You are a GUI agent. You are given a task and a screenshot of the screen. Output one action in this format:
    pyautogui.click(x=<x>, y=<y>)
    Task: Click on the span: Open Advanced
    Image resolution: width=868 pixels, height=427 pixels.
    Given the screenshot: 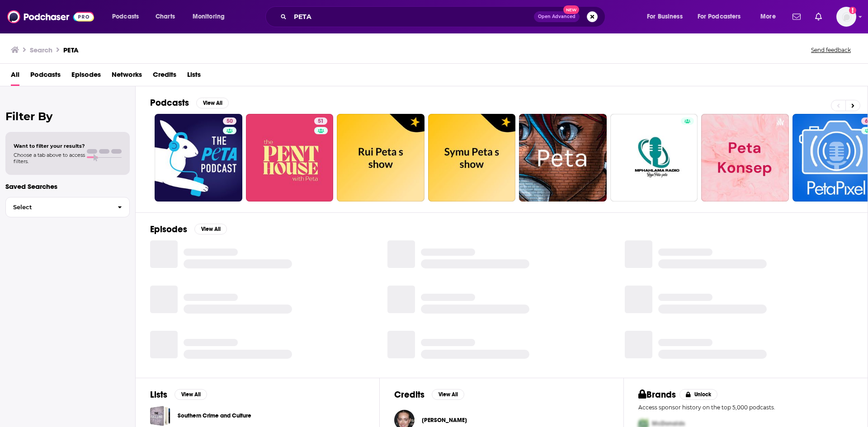 What is the action you would take?
    pyautogui.click(x=557, y=17)
    